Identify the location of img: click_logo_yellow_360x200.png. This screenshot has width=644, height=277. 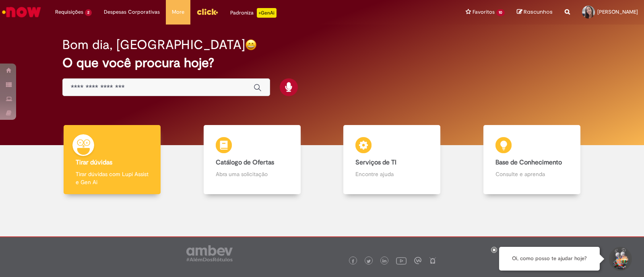
(207, 12).